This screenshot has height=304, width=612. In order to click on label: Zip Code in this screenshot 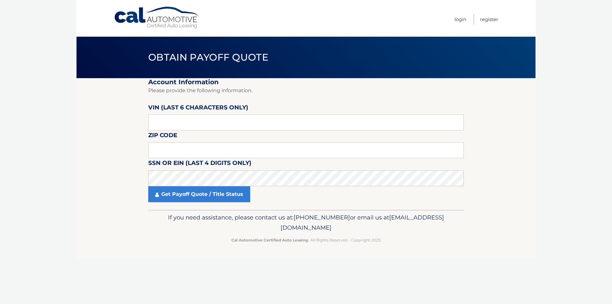, I will do `click(163, 136)`.